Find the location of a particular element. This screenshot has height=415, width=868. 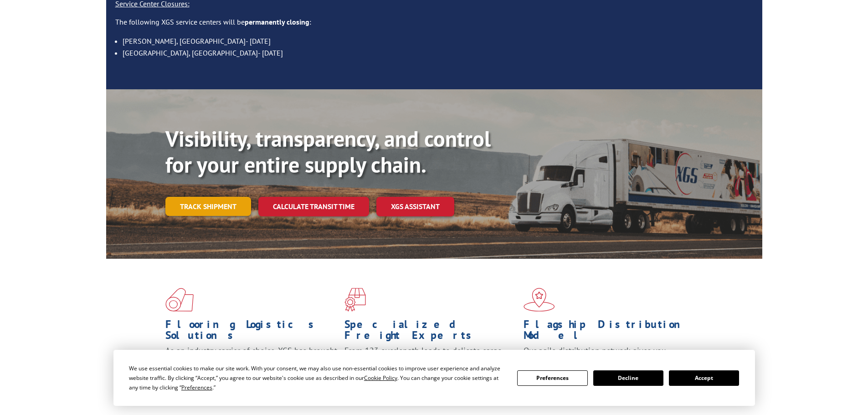

span: As an industry carrier of choice, XGS has brought innovation and dedication to flooring logistics... is located at coordinates (251, 362).